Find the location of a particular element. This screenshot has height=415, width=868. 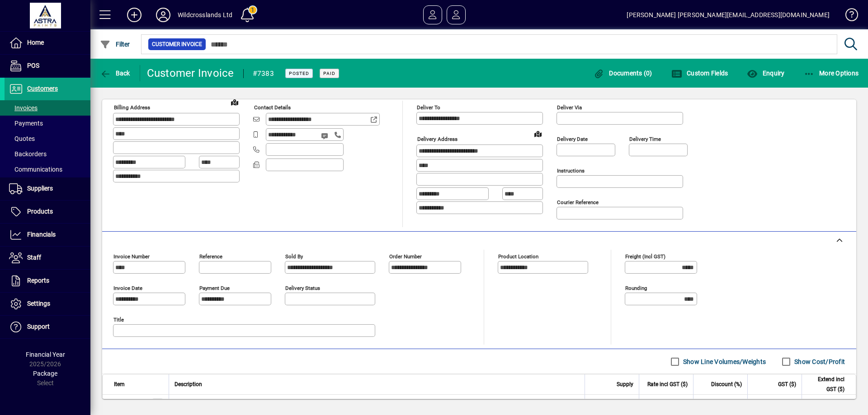

span: Products is located at coordinates (40, 211).